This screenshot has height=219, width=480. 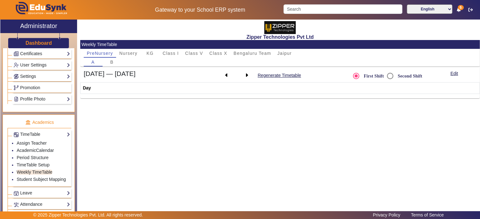 What do you see at coordinates (461, 8) in the screenshot?
I see `span: 6` at bounding box center [461, 8].